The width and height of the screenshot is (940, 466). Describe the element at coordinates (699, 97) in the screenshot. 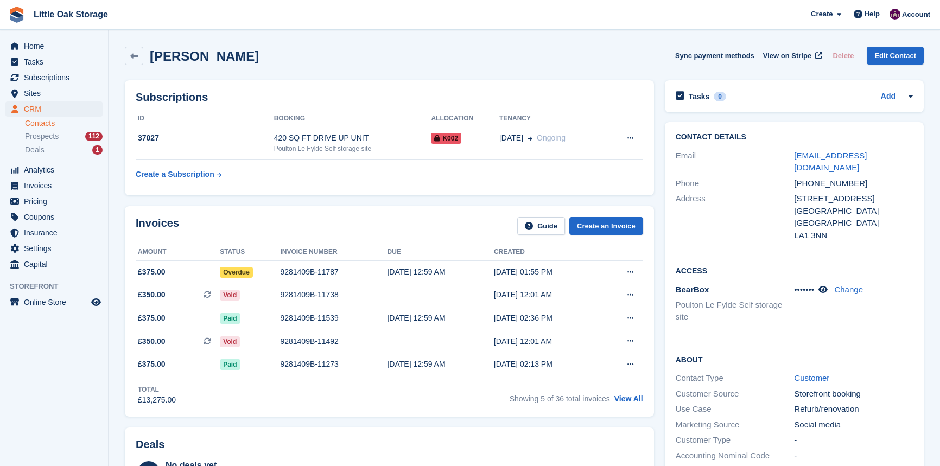

I see `h2: Tasks` at that location.